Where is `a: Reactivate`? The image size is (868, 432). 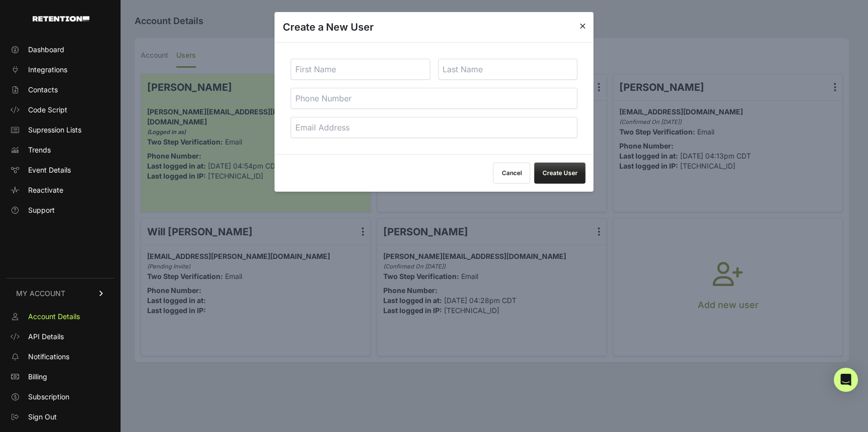 a: Reactivate is located at coordinates (60, 190).